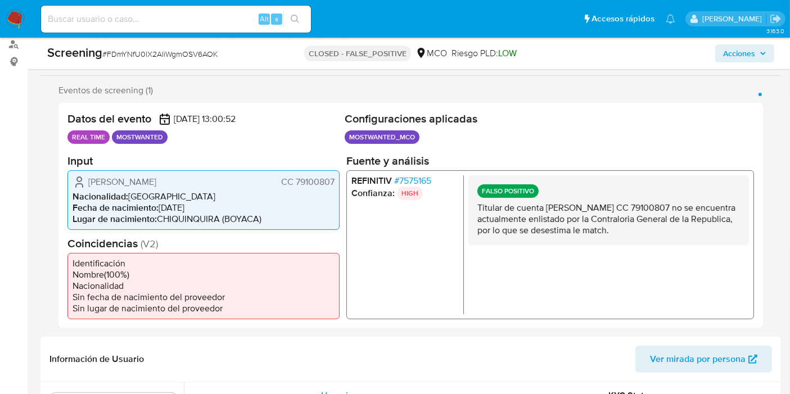 The width and height of the screenshot is (790, 394). I want to click on span: Acciones, so click(739, 53).